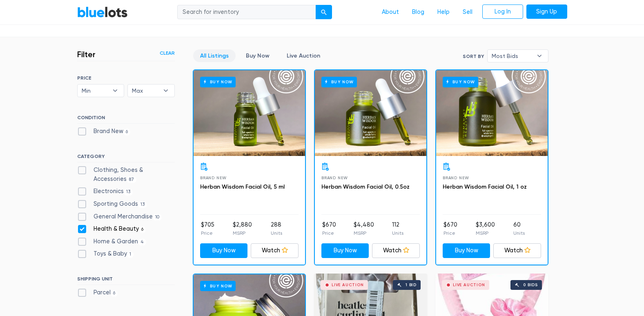 The height and width of the screenshot is (316, 644). What do you see at coordinates (126, 174) in the screenshot?
I see `label: Clothing, Shoes & Accessories` at bounding box center [126, 174].